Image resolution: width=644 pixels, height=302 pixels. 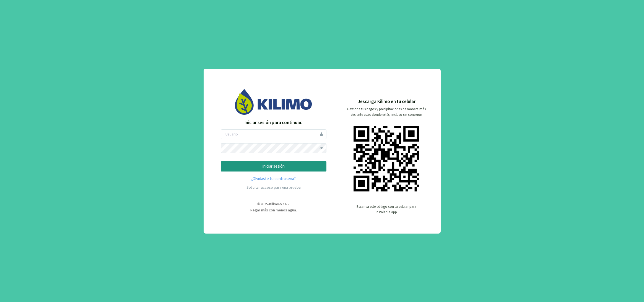 What do you see at coordinates (274, 166) in the screenshot?
I see `button: iniciar sesión` at bounding box center [274, 166].